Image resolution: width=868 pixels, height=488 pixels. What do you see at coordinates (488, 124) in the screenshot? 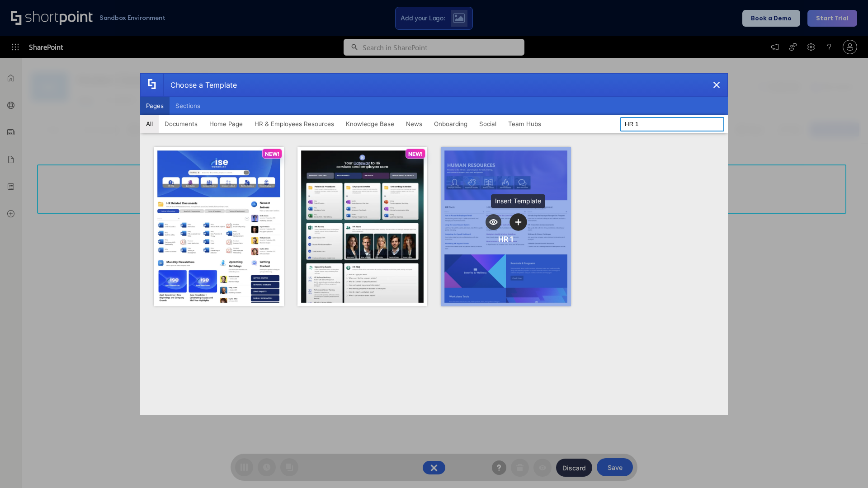
I see `button: Social` at bounding box center [488, 124].